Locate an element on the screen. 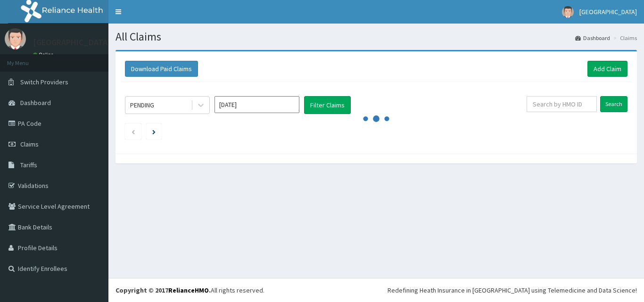 Image resolution: width=644 pixels, height=302 pixels. span: Switch Providers is located at coordinates (44, 82).